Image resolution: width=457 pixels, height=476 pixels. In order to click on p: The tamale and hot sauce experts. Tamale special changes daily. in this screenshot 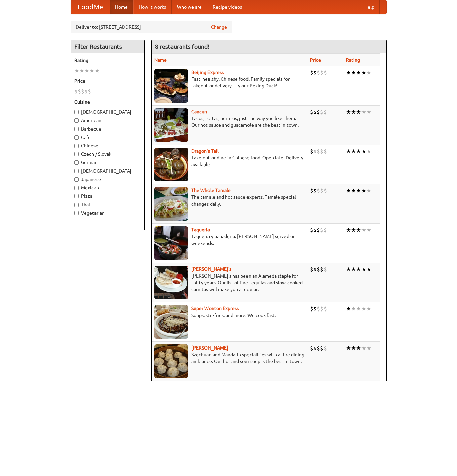, I will do `click(229, 200)`.